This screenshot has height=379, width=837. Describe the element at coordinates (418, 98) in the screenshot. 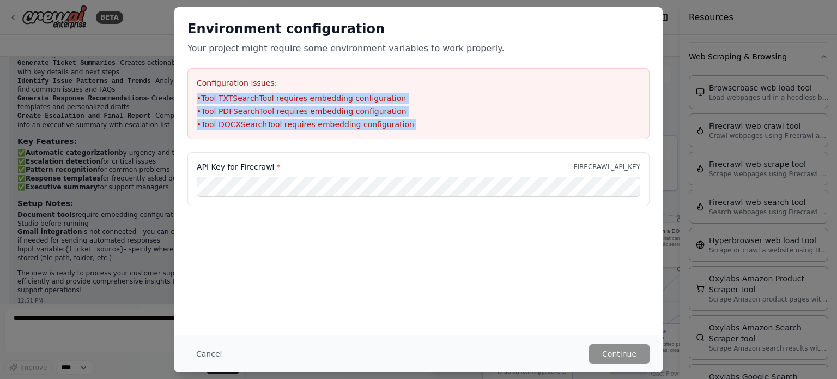

I see `li: • Tool TXTSearchTool requires embedding configuration` at that location.